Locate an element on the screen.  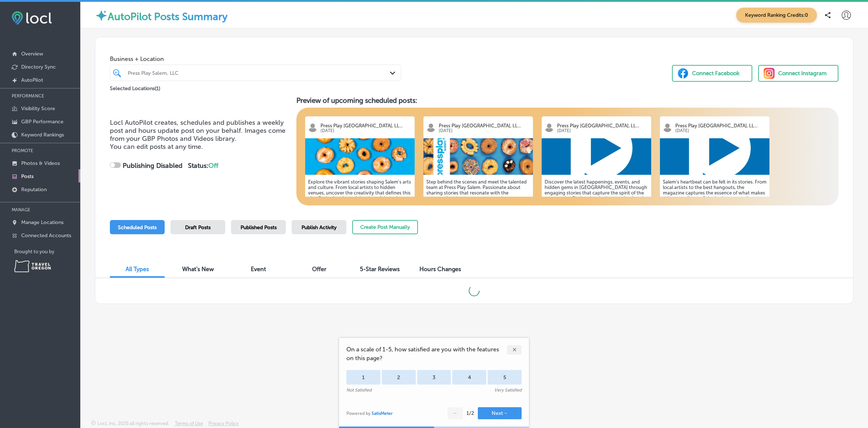
span: Event is located at coordinates (258, 269).